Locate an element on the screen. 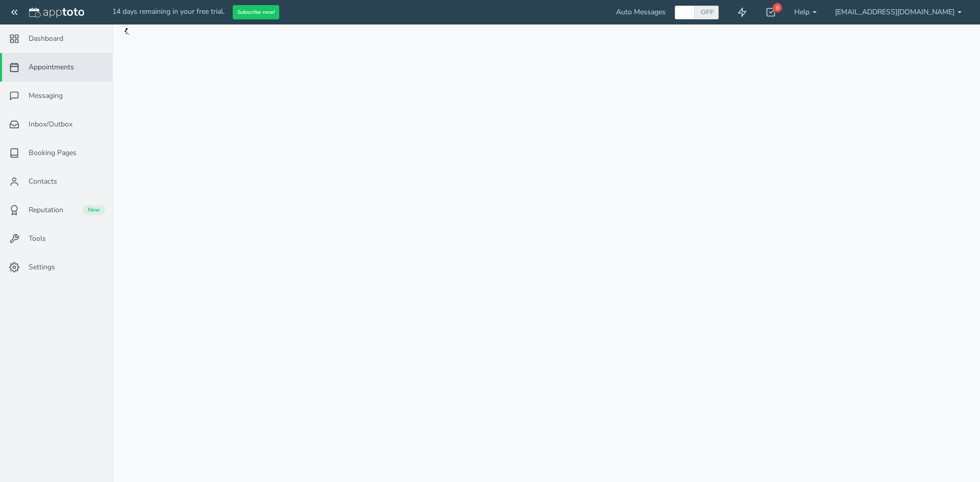 The image size is (980, 482). span: Contacts is located at coordinates (43, 182).